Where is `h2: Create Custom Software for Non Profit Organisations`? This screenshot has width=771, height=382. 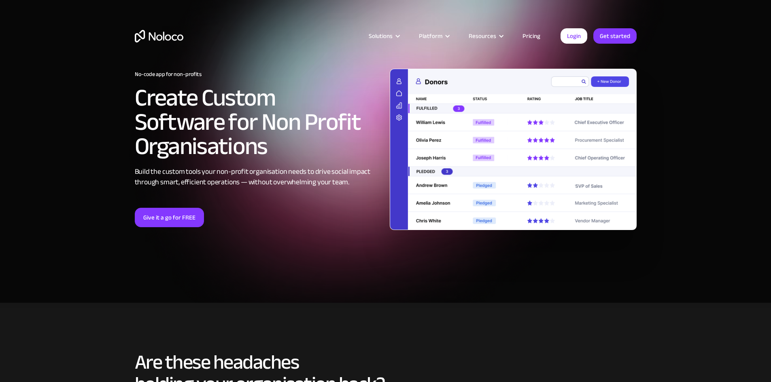
h2: Create Custom Software for Non Profit Organisations is located at coordinates (258, 122).